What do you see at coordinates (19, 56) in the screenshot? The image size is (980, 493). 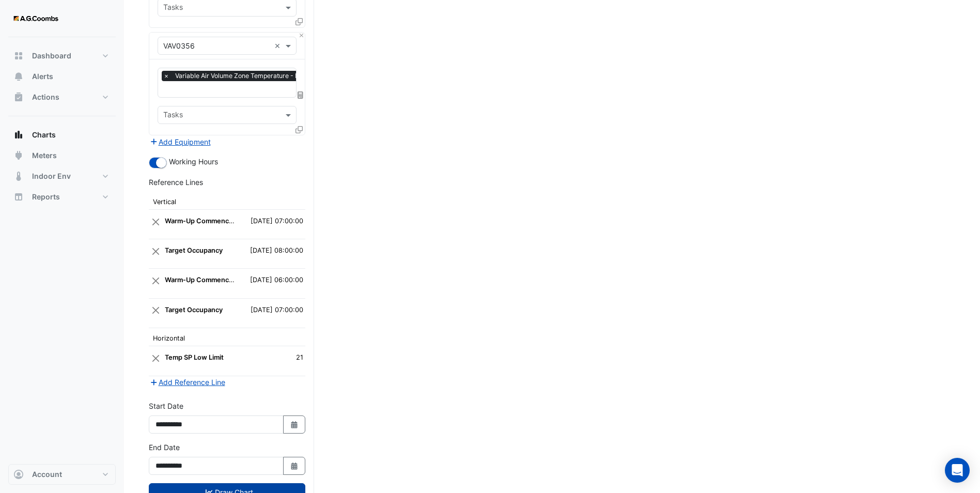 I see `app-icon: Dashboard` at bounding box center [19, 56].